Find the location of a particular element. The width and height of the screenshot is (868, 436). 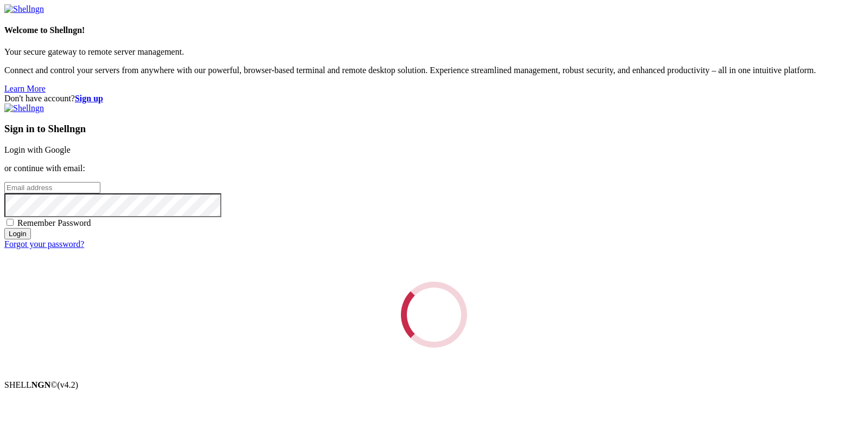

a: Learn More is located at coordinates (25, 88).